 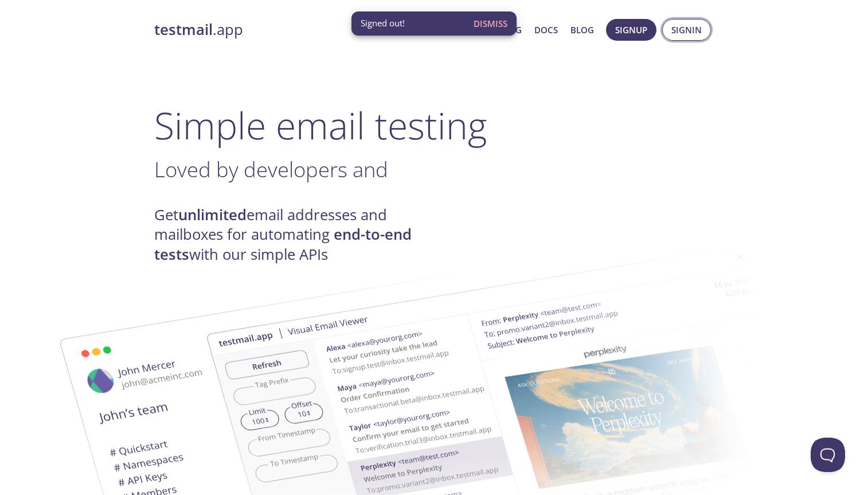 What do you see at coordinates (289, 30) in the screenshot?
I see `a: testmail.app` at bounding box center [289, 30].